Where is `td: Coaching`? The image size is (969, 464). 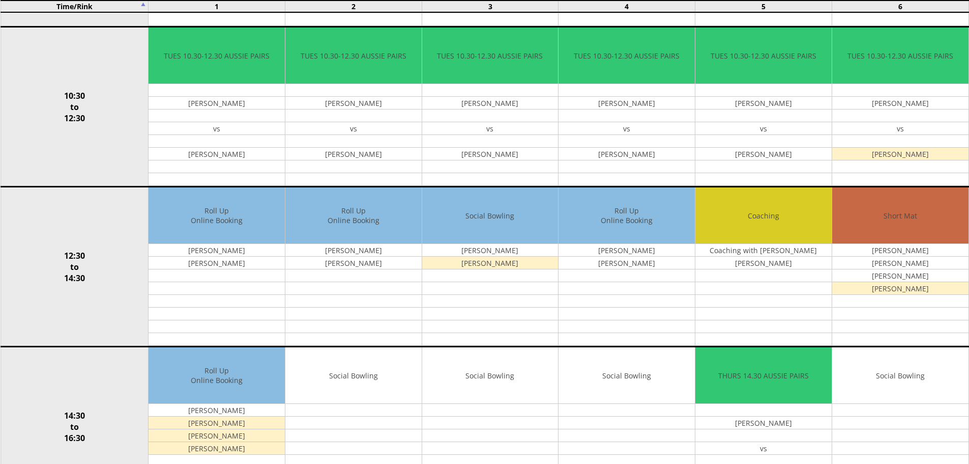
td: Coaching is located at coordinates (764, 215).